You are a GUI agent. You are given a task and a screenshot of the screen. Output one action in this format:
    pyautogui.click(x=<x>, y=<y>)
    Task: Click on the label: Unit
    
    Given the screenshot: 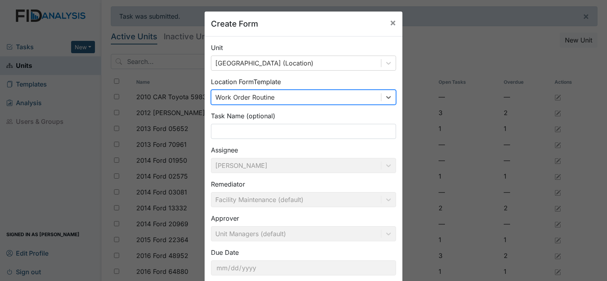 What is the action you would take?
    pyautogui.click(x=217, y=48)
    